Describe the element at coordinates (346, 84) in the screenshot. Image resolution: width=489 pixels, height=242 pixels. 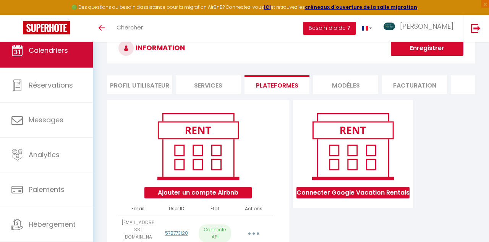
I see `li: MODÈLES` at that location.